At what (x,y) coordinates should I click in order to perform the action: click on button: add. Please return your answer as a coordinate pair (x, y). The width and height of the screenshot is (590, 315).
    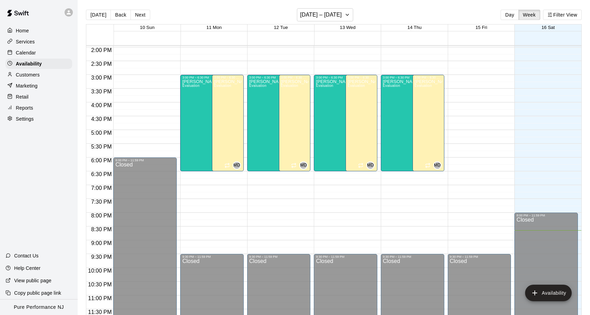
    Looking at the image, I should click on (548, 293).